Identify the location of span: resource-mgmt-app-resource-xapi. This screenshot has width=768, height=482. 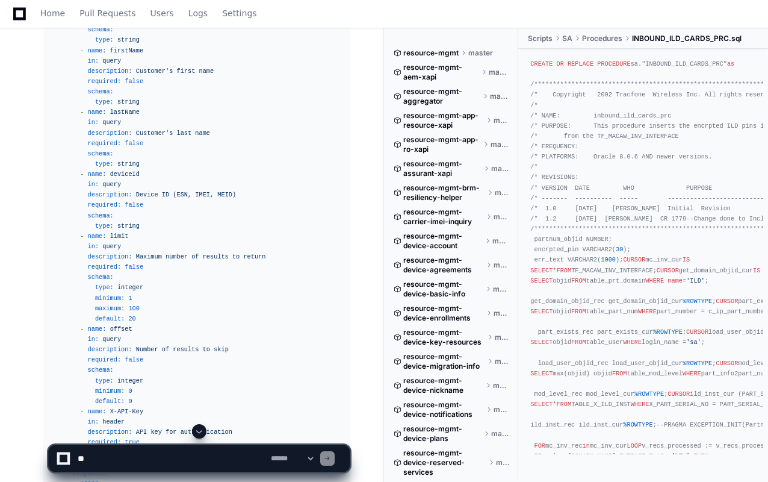
(444, 120).